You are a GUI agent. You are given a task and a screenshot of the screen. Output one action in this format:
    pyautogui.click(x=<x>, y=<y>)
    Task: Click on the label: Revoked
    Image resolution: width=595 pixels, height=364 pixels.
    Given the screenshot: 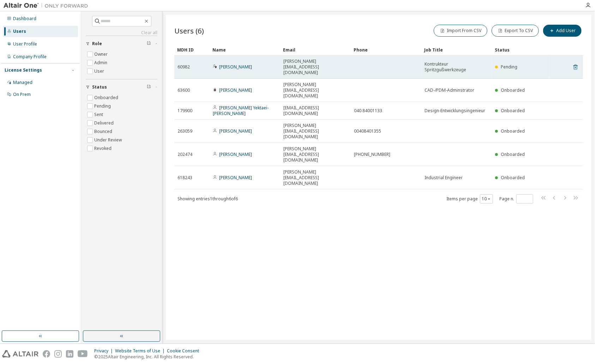 What is the action you would take?
    pyautogui.click(x=103, y=149)
    